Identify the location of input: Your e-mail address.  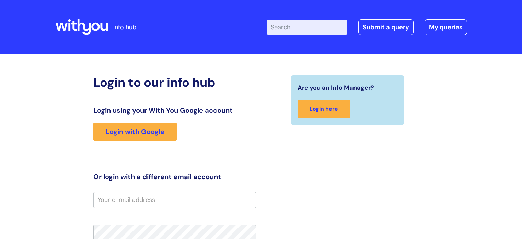
(175, 200).